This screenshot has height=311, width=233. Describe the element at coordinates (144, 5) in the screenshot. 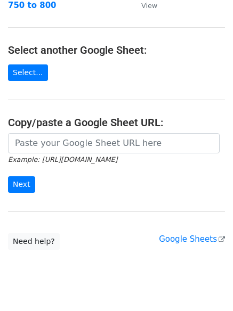

I see `a: View` at that location.